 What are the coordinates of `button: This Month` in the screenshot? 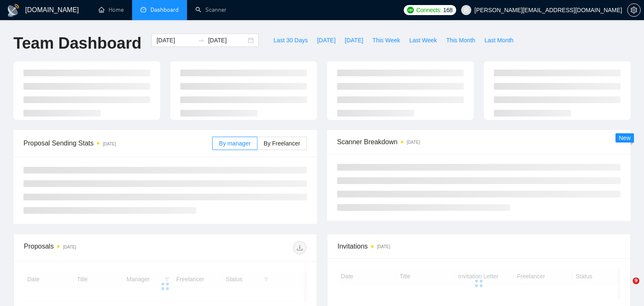 It's located at (461, 40).